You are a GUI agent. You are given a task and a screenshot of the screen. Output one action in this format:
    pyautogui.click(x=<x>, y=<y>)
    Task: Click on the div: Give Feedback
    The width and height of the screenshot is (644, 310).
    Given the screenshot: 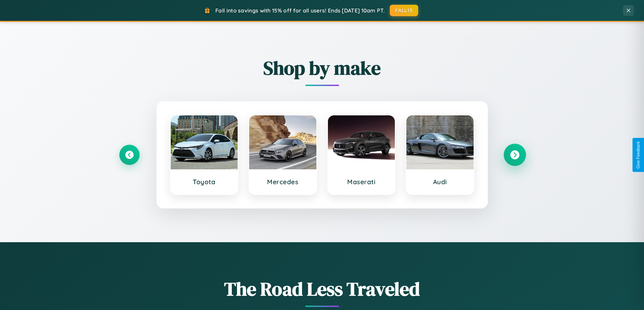 What is the action you would take?
    pyautogui.click(x=638, y=155)
    